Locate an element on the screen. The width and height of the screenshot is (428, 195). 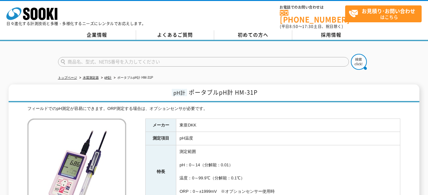
div: フィールドでのpH測定が容易にできます。ORP測定する場合は、オプションセンサが必要です。 is located at coordinates (214, 109).